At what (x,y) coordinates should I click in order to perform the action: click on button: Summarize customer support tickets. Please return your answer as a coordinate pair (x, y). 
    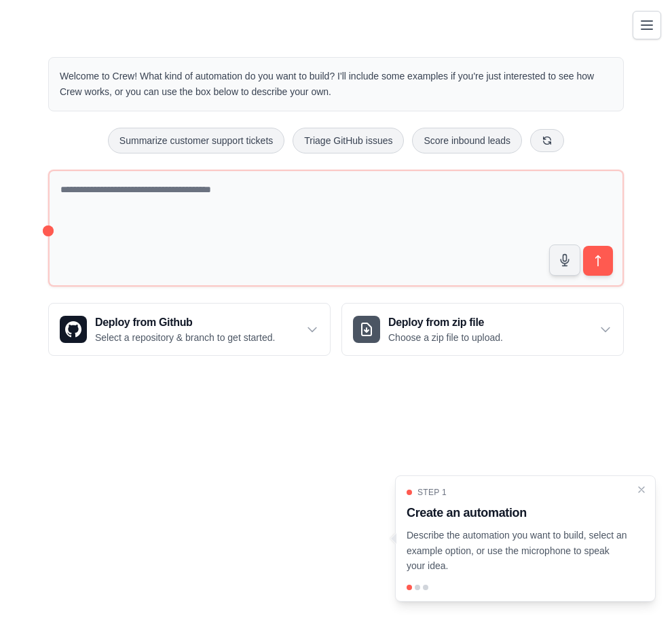
    Looking at the image, I should click on (196, 141).